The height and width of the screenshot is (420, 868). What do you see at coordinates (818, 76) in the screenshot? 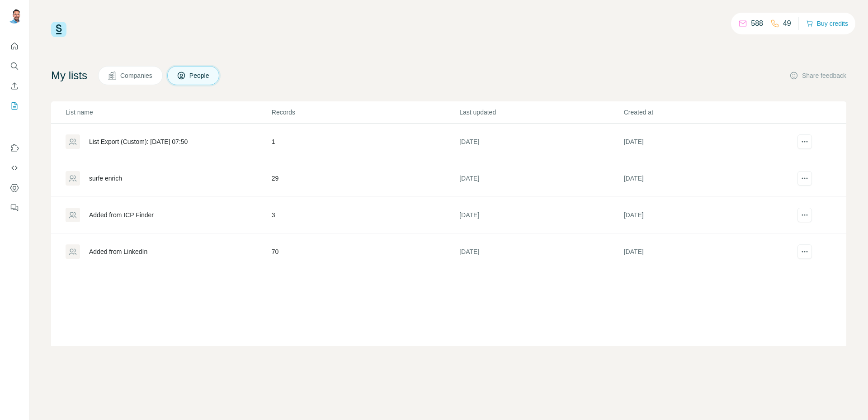
I see `button: Share feedback` at bounding box center [818, 76].